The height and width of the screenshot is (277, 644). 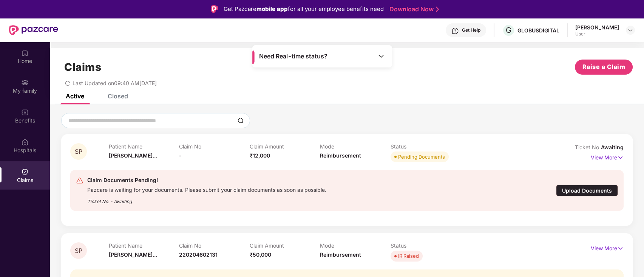 What do you see at coordinates (508, 30) in the screenshot?
I see `span: G` at bounding box center [508, 30].